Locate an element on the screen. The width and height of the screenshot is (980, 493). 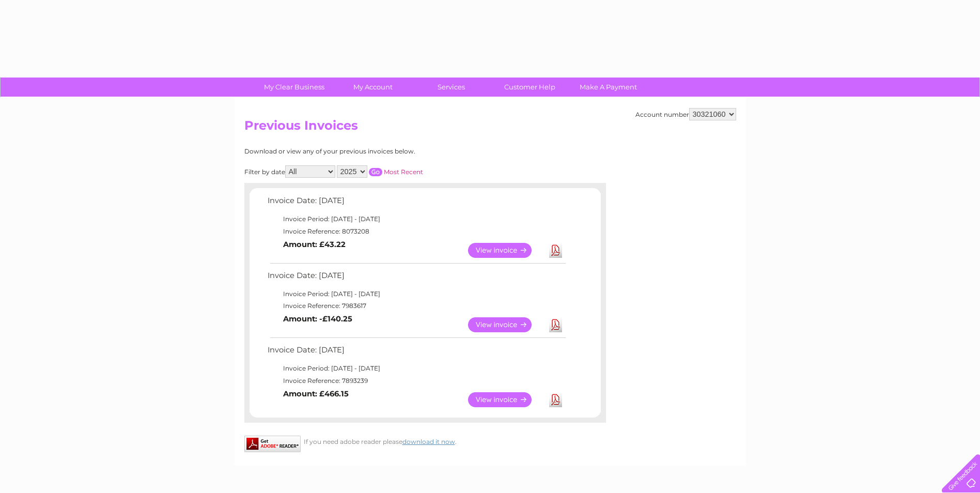
td: Invoice Reference: 8073208 is located at coordinates (416, 232).